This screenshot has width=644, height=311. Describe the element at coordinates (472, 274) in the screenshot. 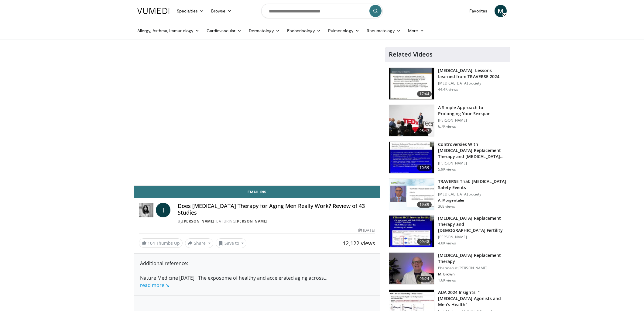

I see `p: M. Brown` at that location.